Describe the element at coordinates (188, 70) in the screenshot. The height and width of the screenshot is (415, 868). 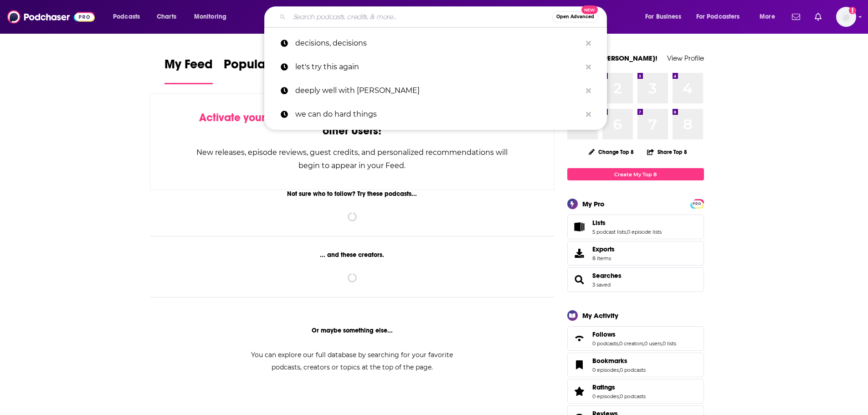
I see `a: My Feed` at that location.